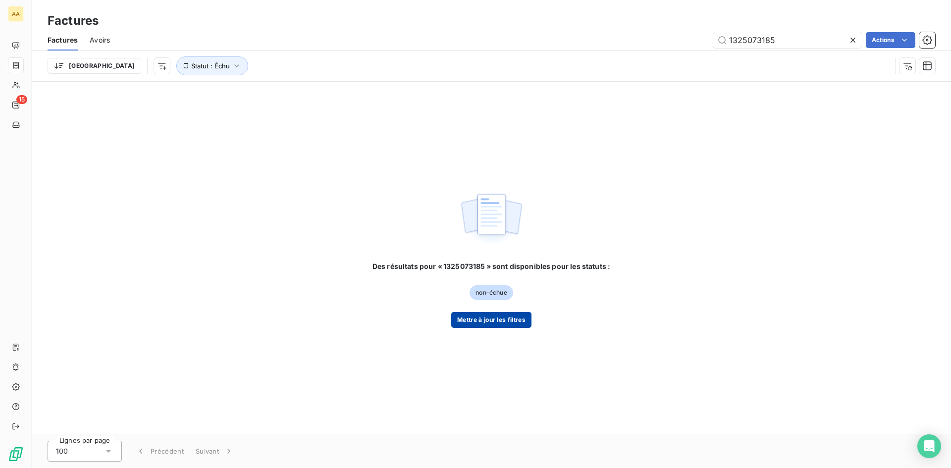 This screenshot has width=951, height=468. Describe the element at coordinates (890, 40) in the screenshot. I see `button: Actions` at that location.